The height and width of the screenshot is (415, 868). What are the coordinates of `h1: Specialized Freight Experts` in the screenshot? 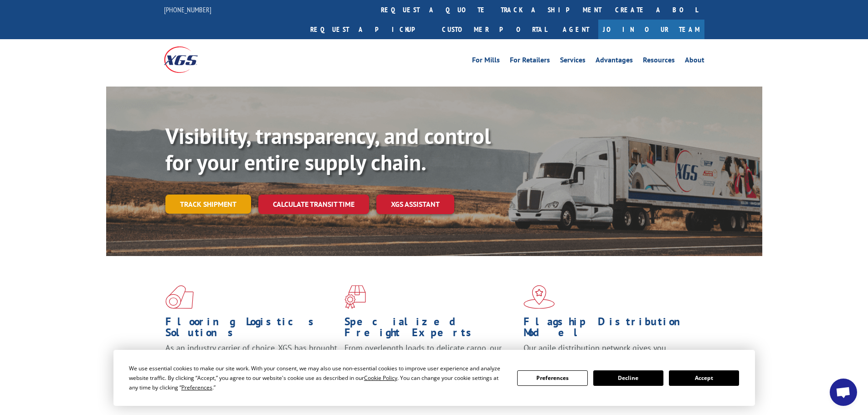 It's located at (430, 330).